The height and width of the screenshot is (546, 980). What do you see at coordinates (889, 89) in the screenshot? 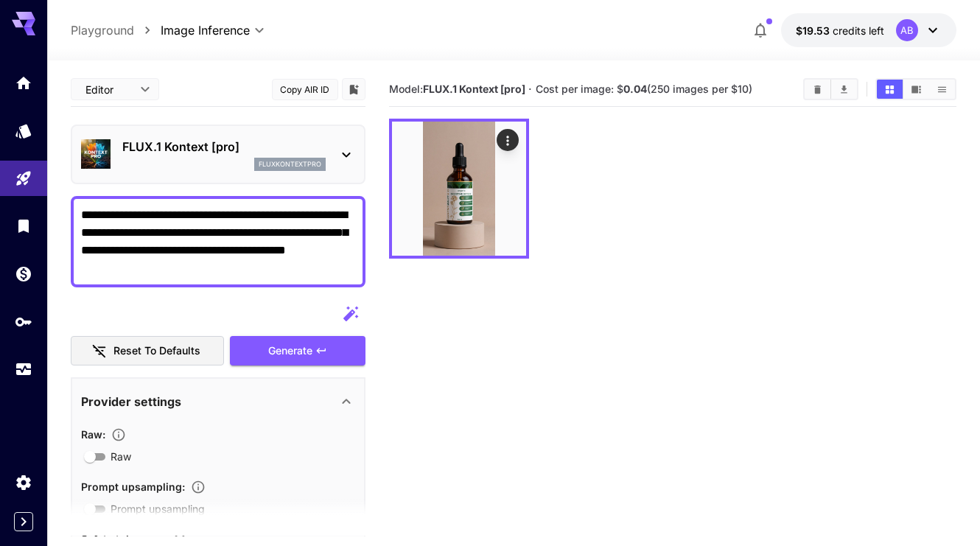
I see `button: Show images in grid view` at bounding box center [889, 89].